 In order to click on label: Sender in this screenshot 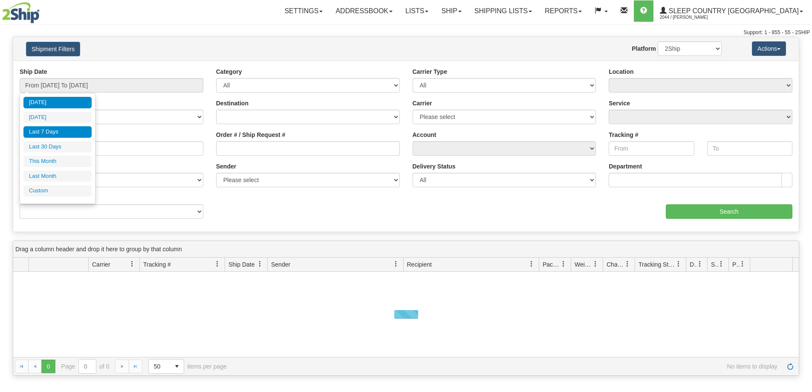, I will do `click(226, 166)`.